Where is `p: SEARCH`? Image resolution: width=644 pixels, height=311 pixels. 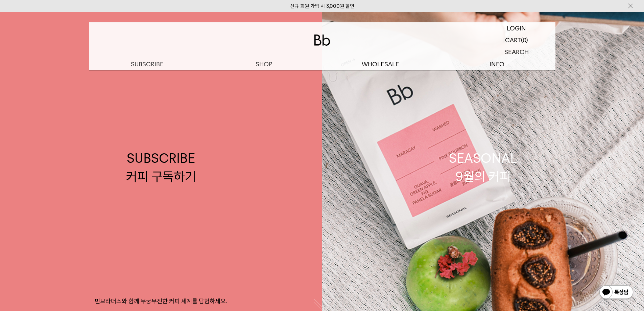 p: SEARCH is located at coordinates (516, 52).